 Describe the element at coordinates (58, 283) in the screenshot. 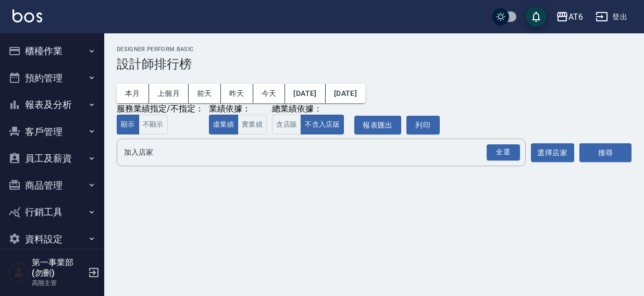

I see `p: 高階主管` at that location.